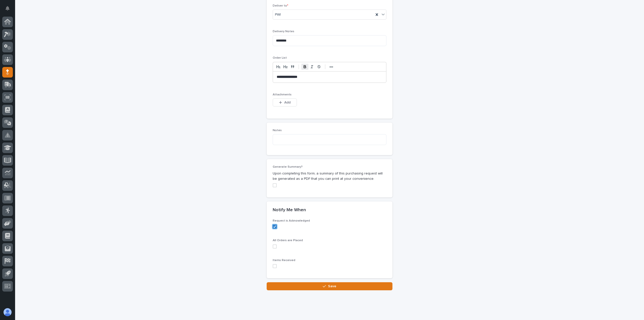 The height and width of the screenshot is (320, 644). What do you see at coordinates (285, 103) in the screenshot?
I see `button: Add` at bounding box center [285, 103].